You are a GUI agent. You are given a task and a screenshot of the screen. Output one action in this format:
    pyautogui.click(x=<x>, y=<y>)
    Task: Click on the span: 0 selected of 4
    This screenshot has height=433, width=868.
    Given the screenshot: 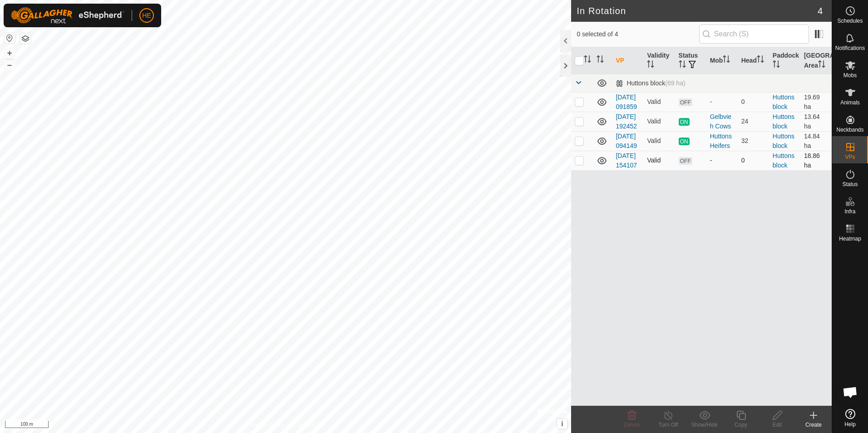 What is the action you would take?
    pyautogui.click(x=638, y=34)
    